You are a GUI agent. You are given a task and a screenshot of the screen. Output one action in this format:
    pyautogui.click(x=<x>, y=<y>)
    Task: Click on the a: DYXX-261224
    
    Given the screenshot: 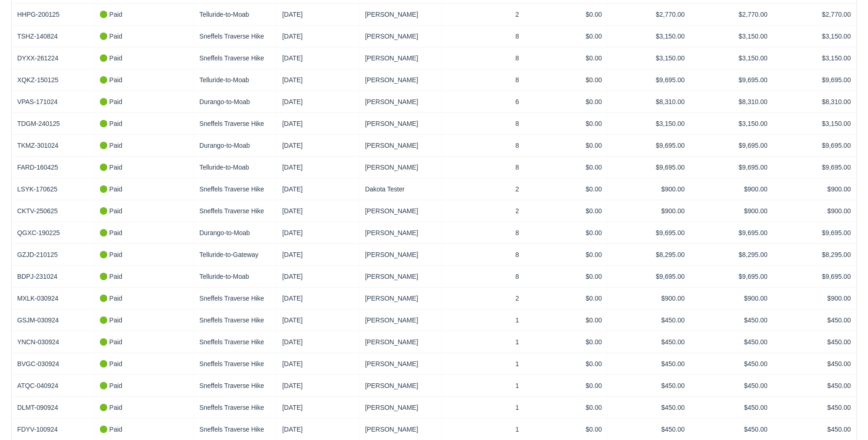 What is the action you would take?
    pyautogui.click(x=37, y=58)
    